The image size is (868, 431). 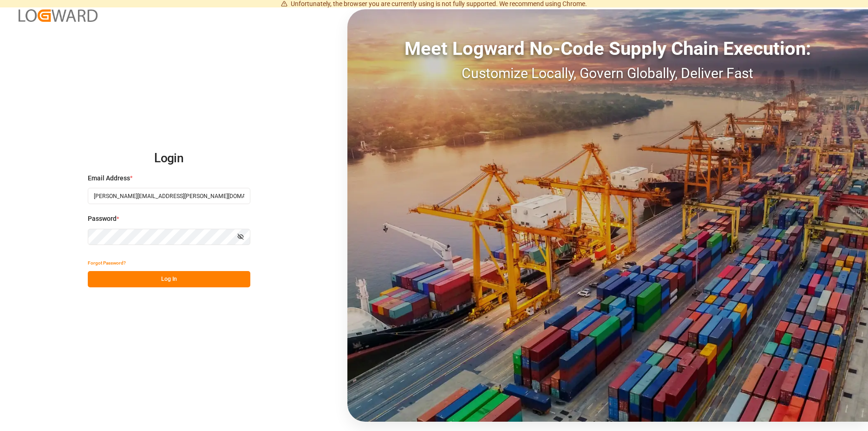 I want to click on div: Customize Locally, Govern Globally, Deliver Fast, so click(x=607, y=73).